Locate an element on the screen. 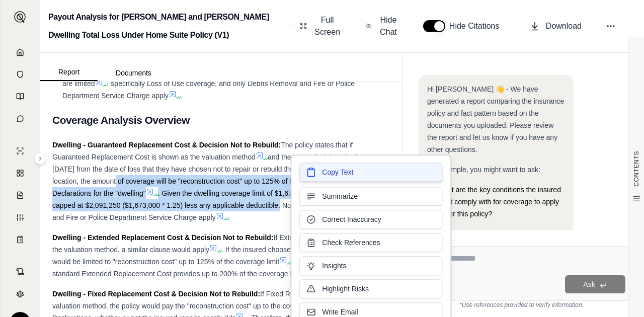  a: Custom Report is located at coordinates (20, 217).